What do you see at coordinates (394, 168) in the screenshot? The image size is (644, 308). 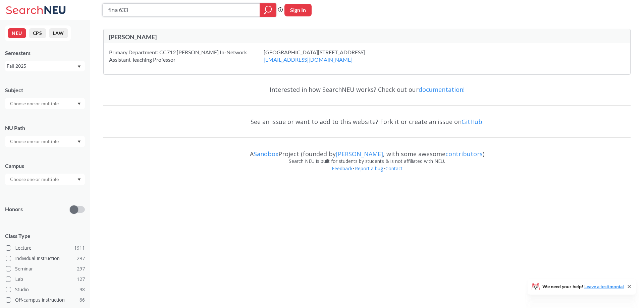 I see `a: Contact` at bounding box center [394, 168].